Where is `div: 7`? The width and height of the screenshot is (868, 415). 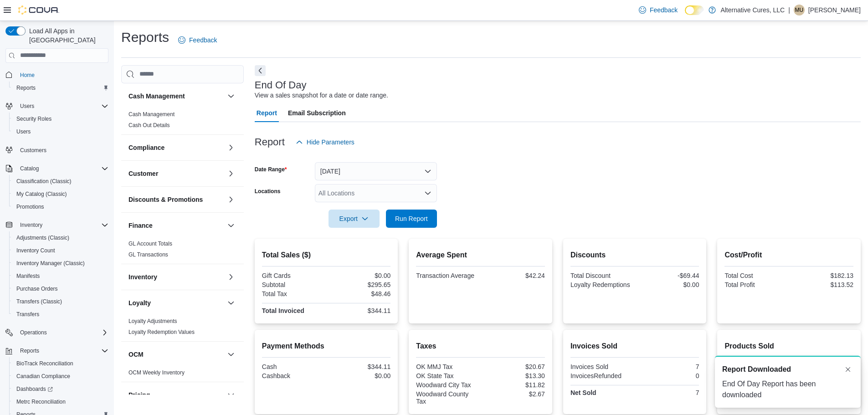 div: 7 is located at coordinates (667, 393).